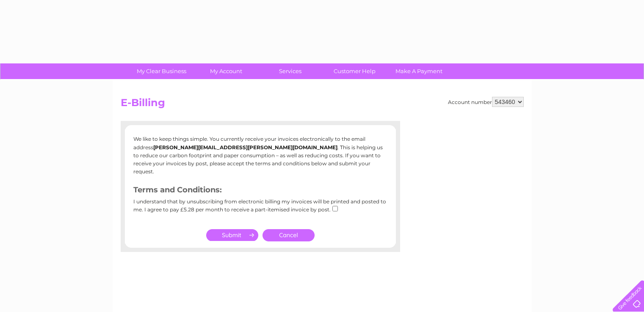  What do you see at coordinates (260, 155) in the screenshot?
I see `p: We like to keep things simple. You currently receive your invoices electronically to the email ad...` at bounding box center [260, 155].